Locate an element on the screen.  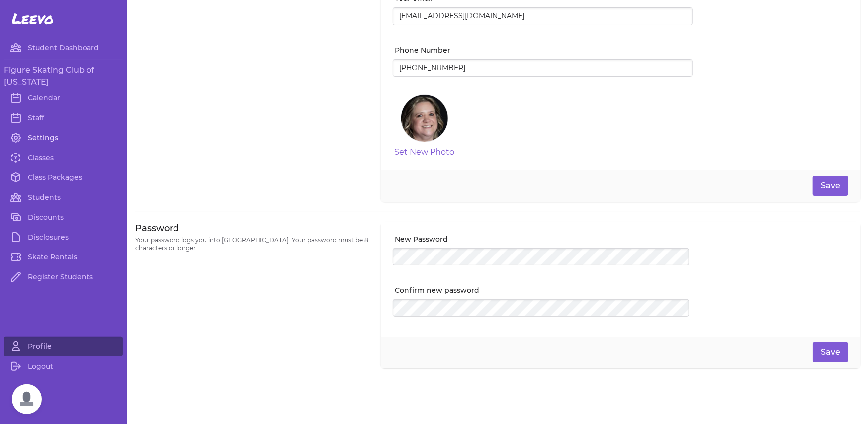
a: Register Students is located at coordinates (63, 277).